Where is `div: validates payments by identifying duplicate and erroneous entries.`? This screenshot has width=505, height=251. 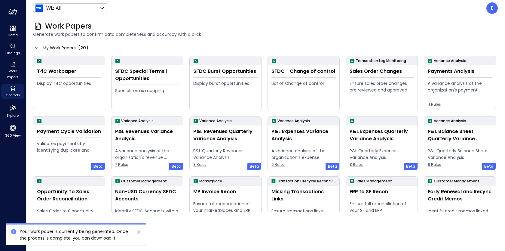 div: validates payments by identifying duplicate and erroneous entries. is located at coordinates (69, 147).